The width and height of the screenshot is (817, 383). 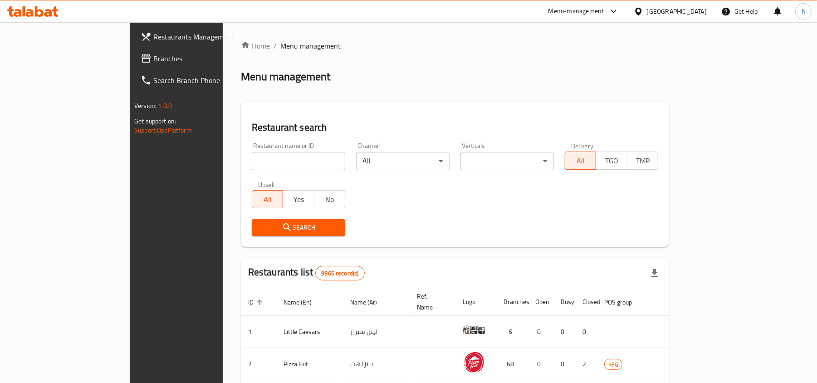 What do you see at coordinates (145, 106) in the screenshot?
I see `span: Version:` at bounding box center [145, 106].